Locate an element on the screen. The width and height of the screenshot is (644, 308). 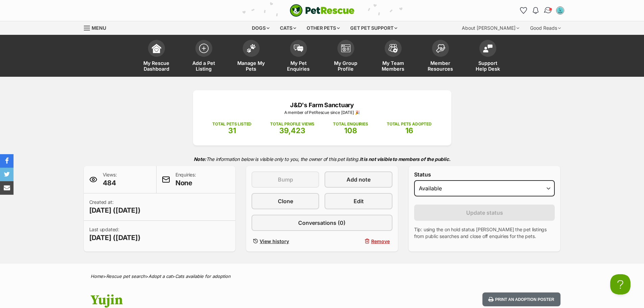
a: My Team Members is located at coordinates (393, 56).